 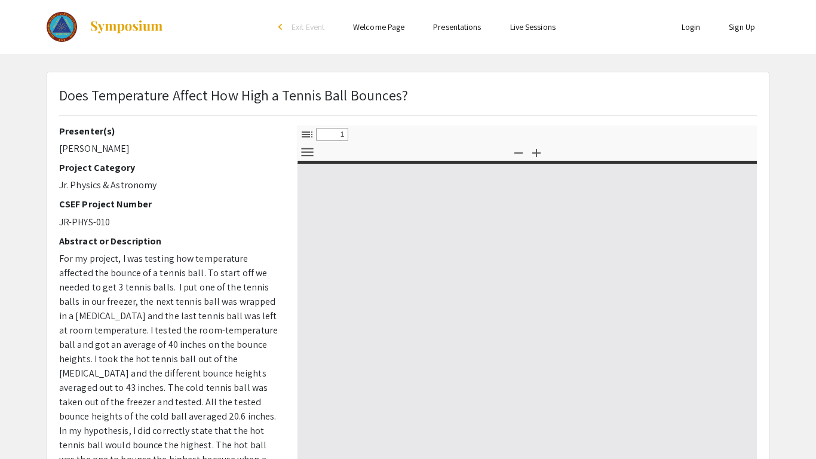 What do you see at coordinates (62, 27) in the screenshot?
I see `img: The 2023 Colorado Science & Engineering Fair` at bounding box center [62, 27].